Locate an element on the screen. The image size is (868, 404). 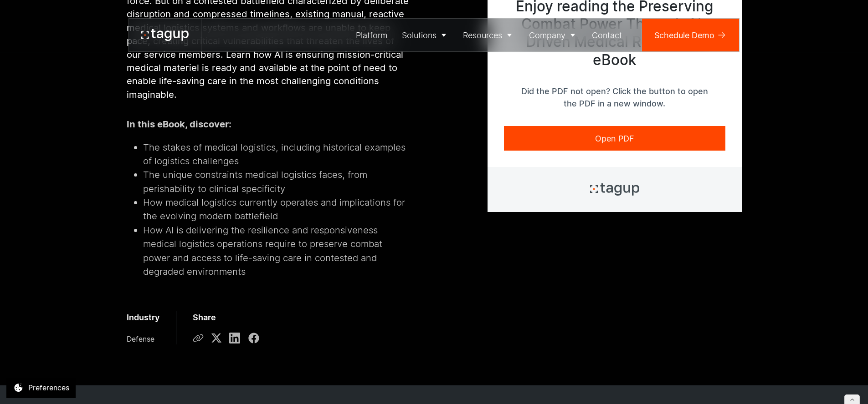
li: The unique constraints medical logistics faces, from perishability to clinical specificity is located at coordinates (276, 182).